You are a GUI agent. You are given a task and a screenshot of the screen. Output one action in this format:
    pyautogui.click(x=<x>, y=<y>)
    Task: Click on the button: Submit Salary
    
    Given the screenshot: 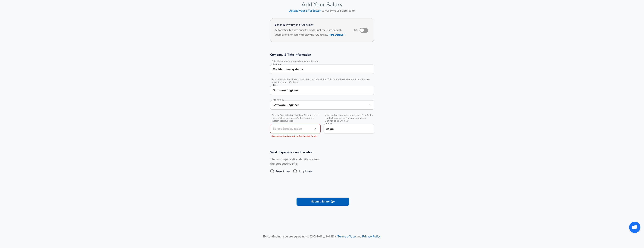 What is the action you would take?
    pyautogui.click(x=323, y=202)
    